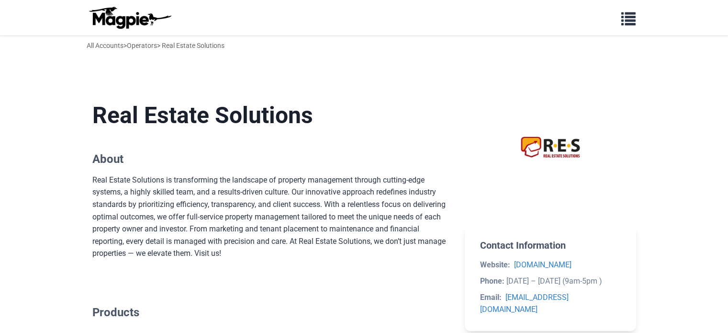 Image resolution: width=728 pixels, height=333 pixels. I want to click on h2: Products, so click(271, 312).